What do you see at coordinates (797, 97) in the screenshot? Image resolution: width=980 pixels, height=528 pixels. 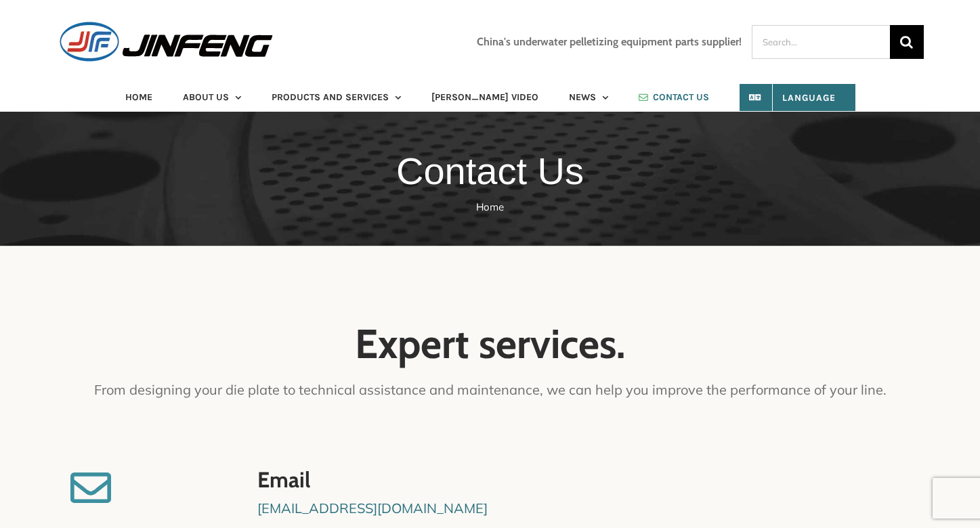 I see `span: Language` at bounding box center [797, 97].